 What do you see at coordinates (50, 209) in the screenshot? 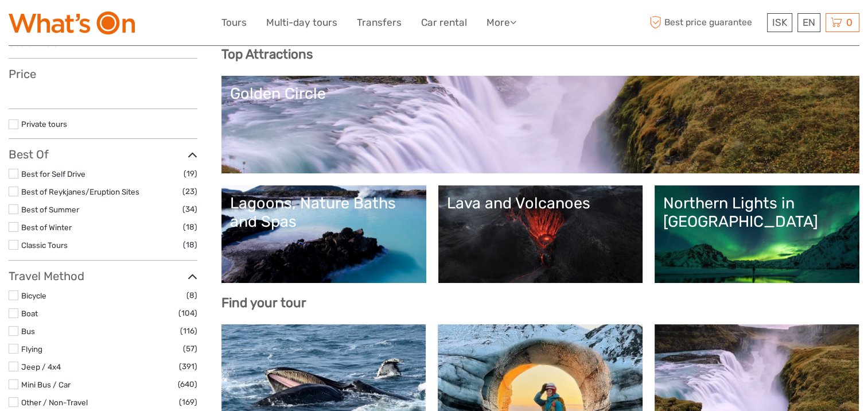
I see `a: Best of Summer` at bounding box center [50, 209].